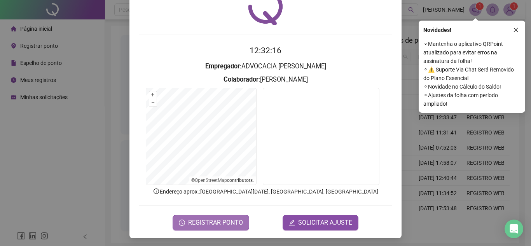 Image resolution: width=531 pixels, height=246 pixels. What do you see at coordinates (215, 223) in the screenshot?
I see `span: REGISTRAR PONTO` at bounding box center [215, 223].